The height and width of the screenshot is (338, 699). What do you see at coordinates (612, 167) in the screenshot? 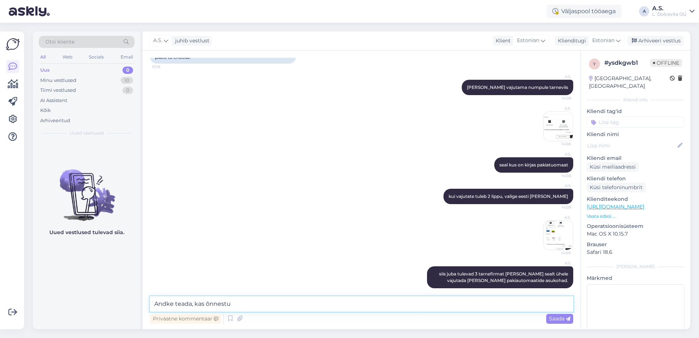
I see `div: Küsi meiliaadressi` at bounding box center [612, 167].